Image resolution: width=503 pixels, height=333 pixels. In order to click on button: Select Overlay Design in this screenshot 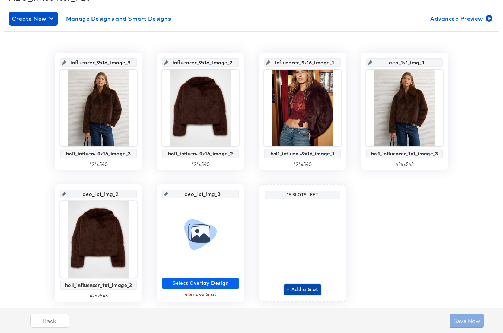, I will do `click(200, 283)`.